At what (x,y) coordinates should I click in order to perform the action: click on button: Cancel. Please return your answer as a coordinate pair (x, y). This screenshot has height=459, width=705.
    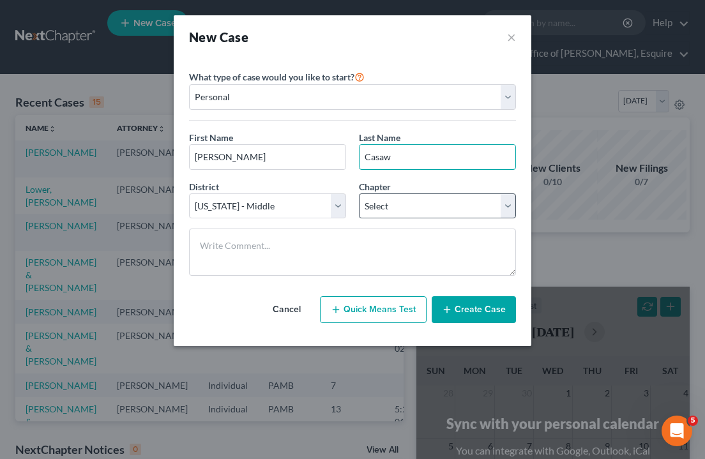
    Looking at the image, I should click on (287, 310).